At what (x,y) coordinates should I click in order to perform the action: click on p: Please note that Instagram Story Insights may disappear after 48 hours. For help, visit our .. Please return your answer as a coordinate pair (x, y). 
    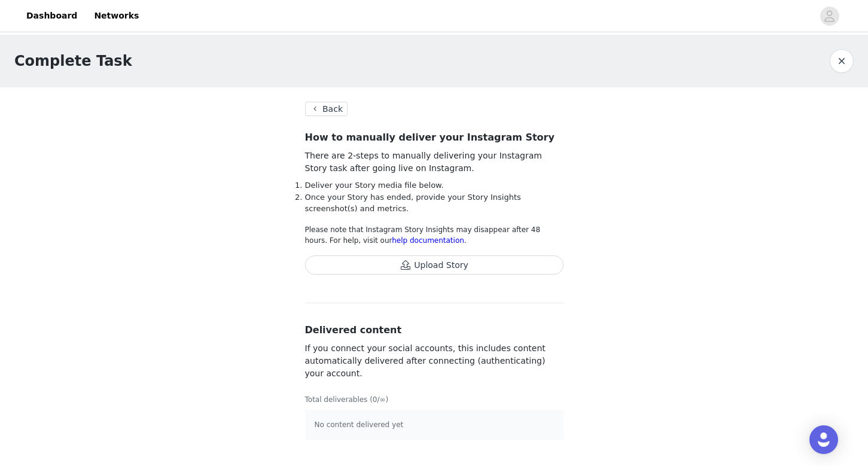
    Looking at the image, I should click on (434, 235).